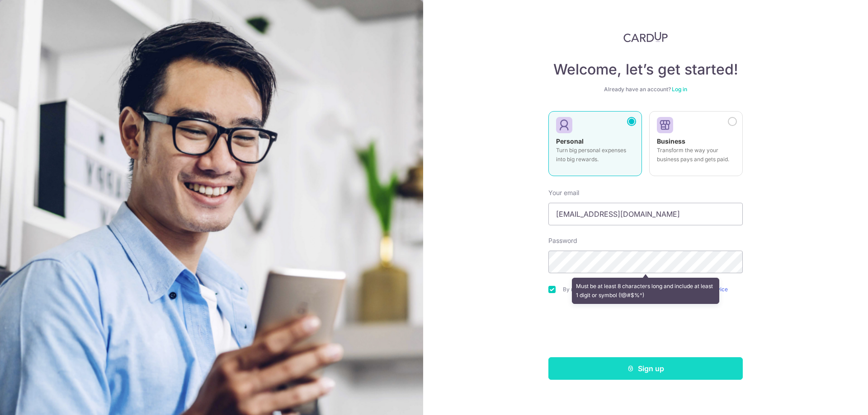  I want to click on label: Password, so click(563, 241).